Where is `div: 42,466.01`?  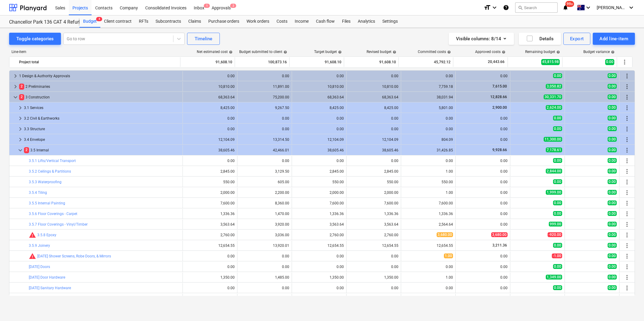 div: 42,466.01 is located at coordinates (264, 150).